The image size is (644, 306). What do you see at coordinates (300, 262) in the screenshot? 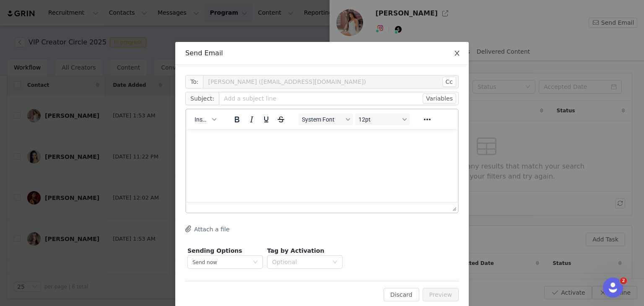
I see `div: Optional` at bounding box center [300, 262].